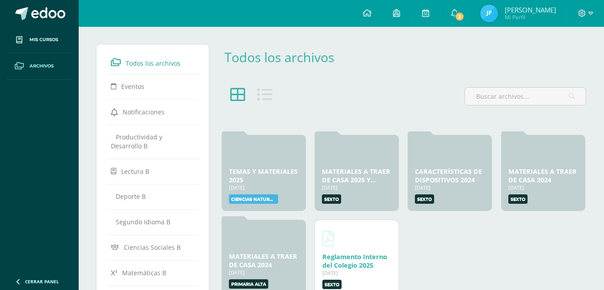  What do you see at coordinates (253, 199) in the screenshot?
I see `label: Ciencias Naturales B` at bounding box center [253, 199].